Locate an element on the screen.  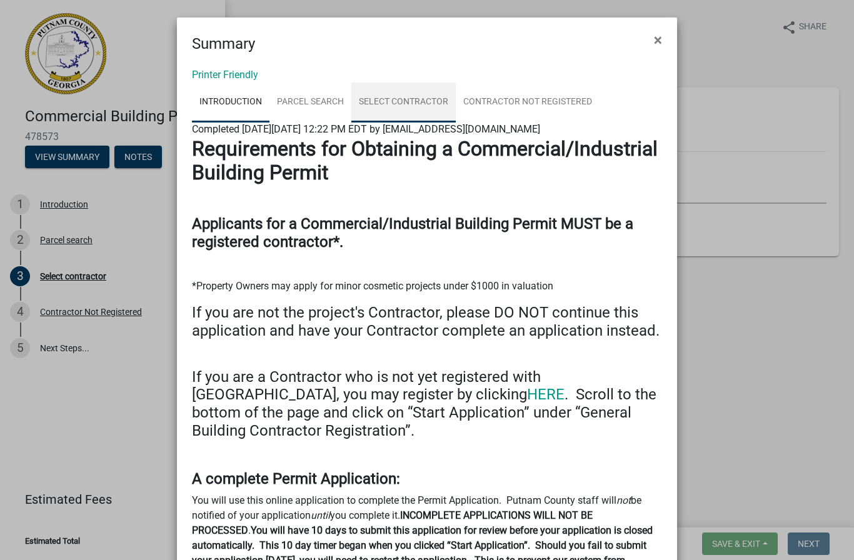
strong: Applicants for a Commercial/Industrial Building Permit MUST be a registered contractor*. is located at coordinates (413, 233).